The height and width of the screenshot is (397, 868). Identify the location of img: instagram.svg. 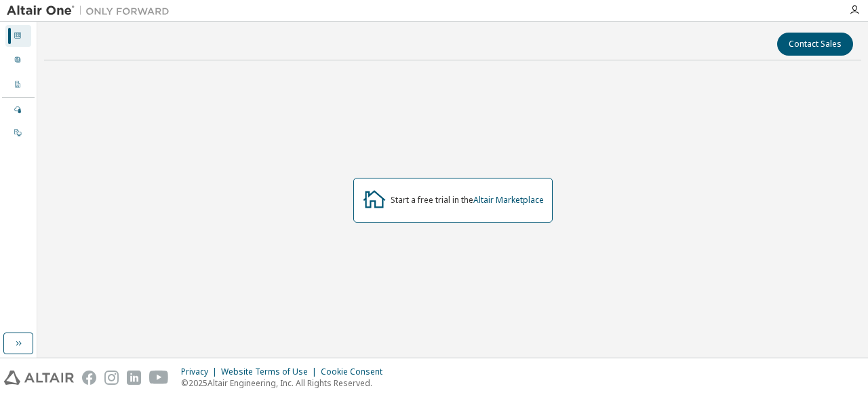
(111, 377).